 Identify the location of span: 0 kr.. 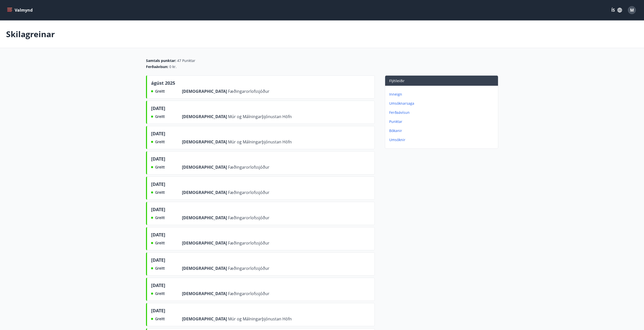
(173, 67).